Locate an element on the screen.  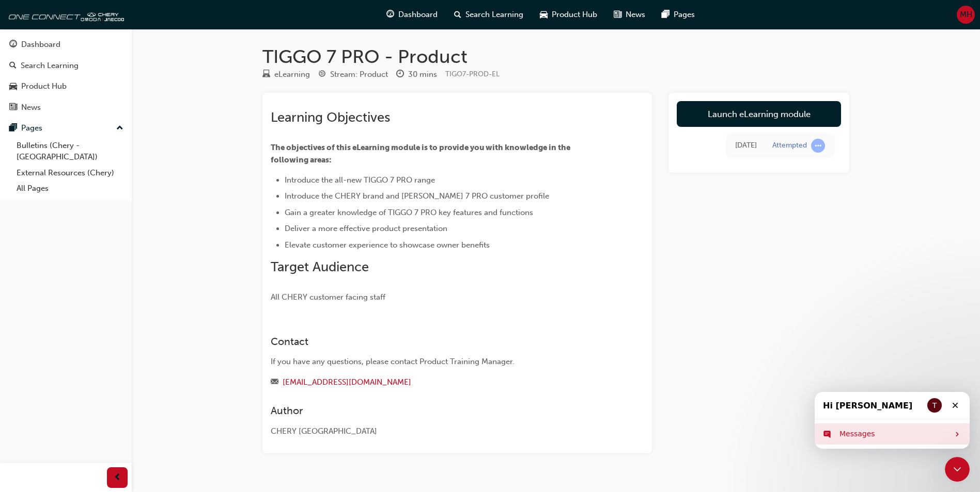
a: External Resources (Chery) is located at coordinates (70, 173).